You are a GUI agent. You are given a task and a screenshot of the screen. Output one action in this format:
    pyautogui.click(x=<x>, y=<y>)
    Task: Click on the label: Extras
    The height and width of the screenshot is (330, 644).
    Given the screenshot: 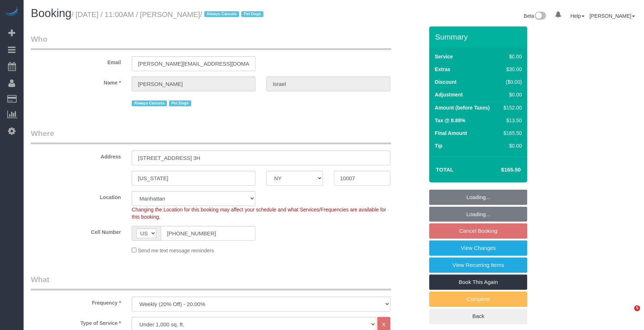 What is the action you would take?
    pyautogui.click(x=442, y=69)
    